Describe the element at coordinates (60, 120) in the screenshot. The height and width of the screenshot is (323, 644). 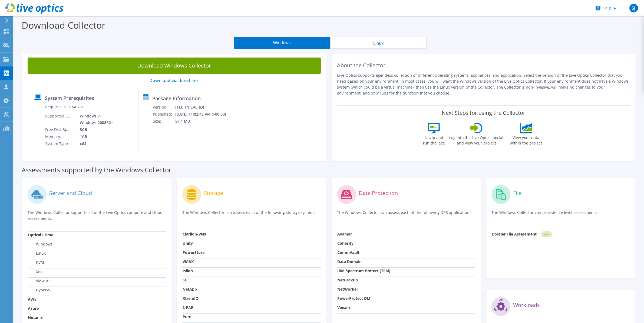
I see `td: Supported OS:` at that location.